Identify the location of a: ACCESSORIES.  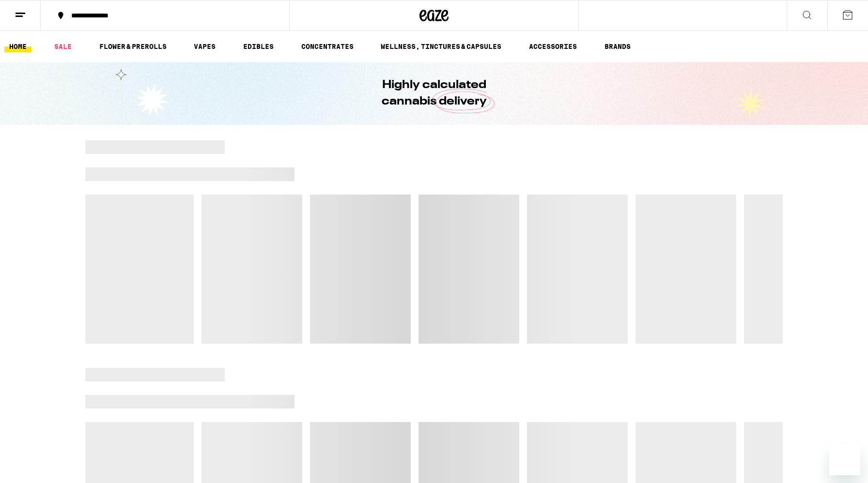
(553, 46).